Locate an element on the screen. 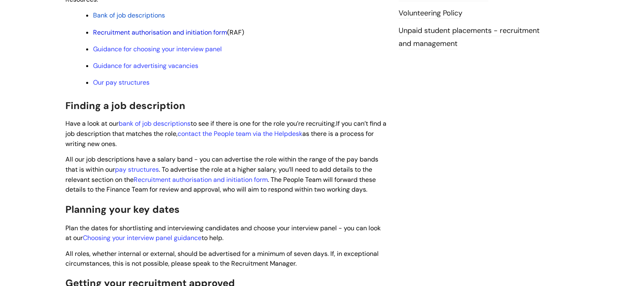 This screenshot has height=286, width=618. a: Our pay structures is located at coordinates (121, 82).